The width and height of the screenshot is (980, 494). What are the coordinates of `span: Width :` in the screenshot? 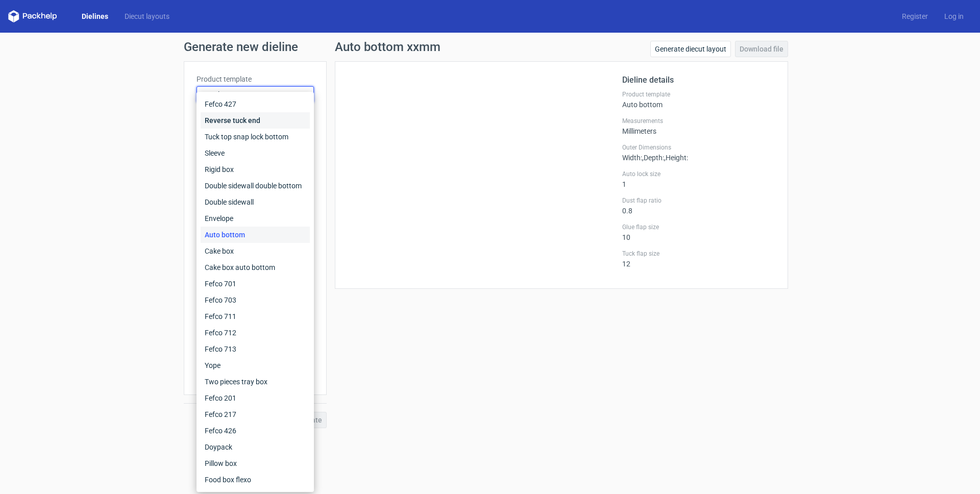 It's located at (632, 158).